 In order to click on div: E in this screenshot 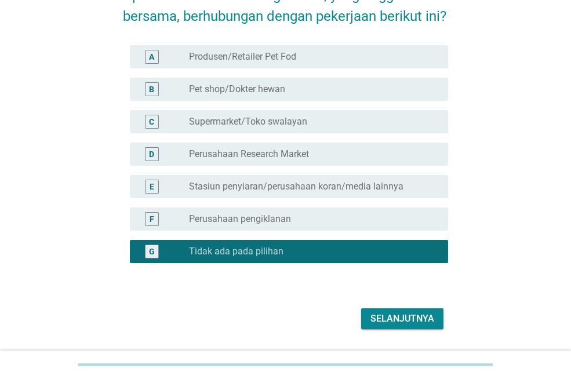, I will do `click(152, 186)`.